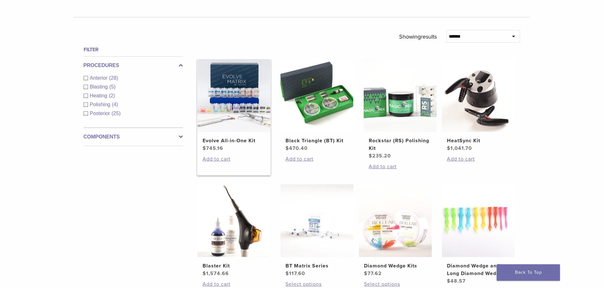 This screenshot has width=603, height=288. Describe the element at coordinates (528, 273) in the screenshot. I see `a: Back To Top` at that location.